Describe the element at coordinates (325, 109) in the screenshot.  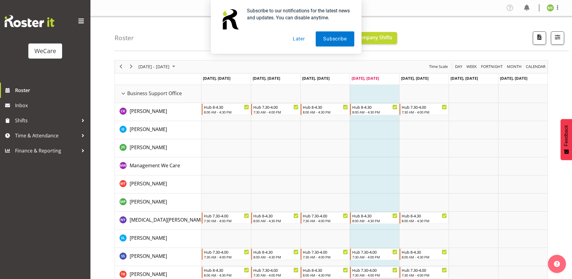
I see `div: Chloe Kim"s event - Hub 8-4.30 Begin From Wednesday, October 1, 2025 at 8:00:00 AM GMT+13:00 Ends...` at that location.